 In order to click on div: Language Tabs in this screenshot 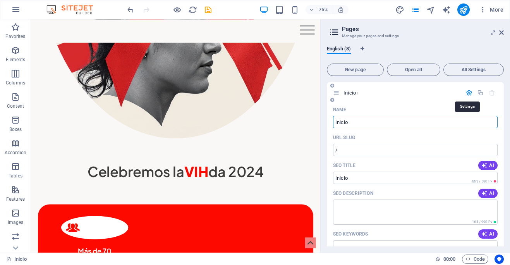, I will do `click(415, 53)`.